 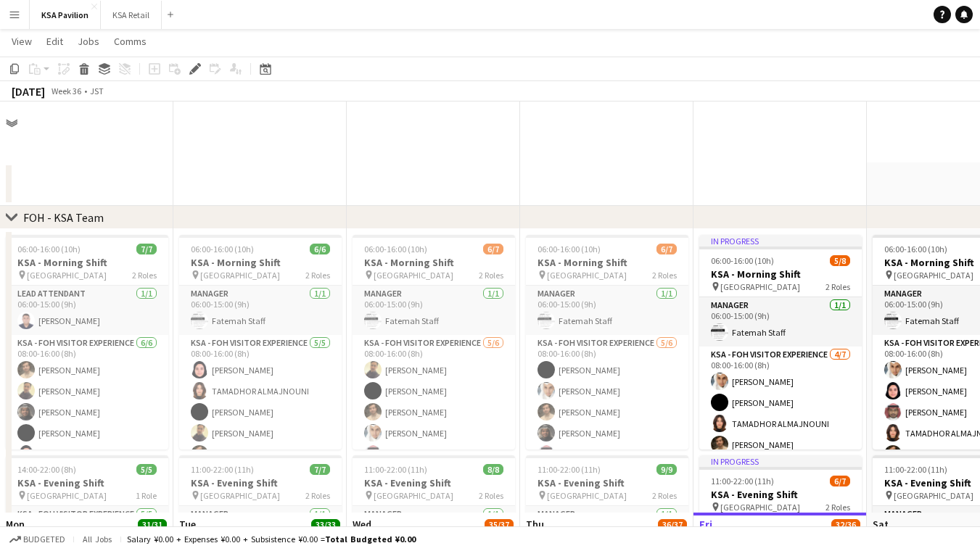 What do you see at coordinates (781, 241) in the screenshot?
I see `div: In progress` at bounding box center [781, 241].